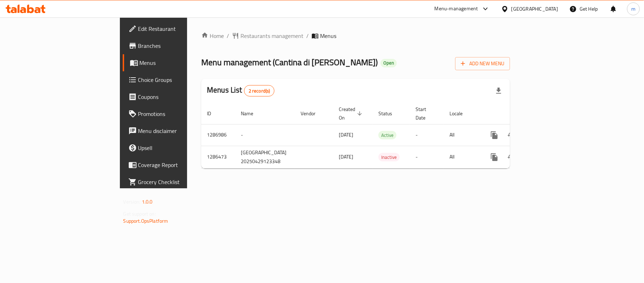 The image size is (644, 283). Describe the element at coordinates (512, 135) in the screenshot. I see `button: Change Status` at that location.